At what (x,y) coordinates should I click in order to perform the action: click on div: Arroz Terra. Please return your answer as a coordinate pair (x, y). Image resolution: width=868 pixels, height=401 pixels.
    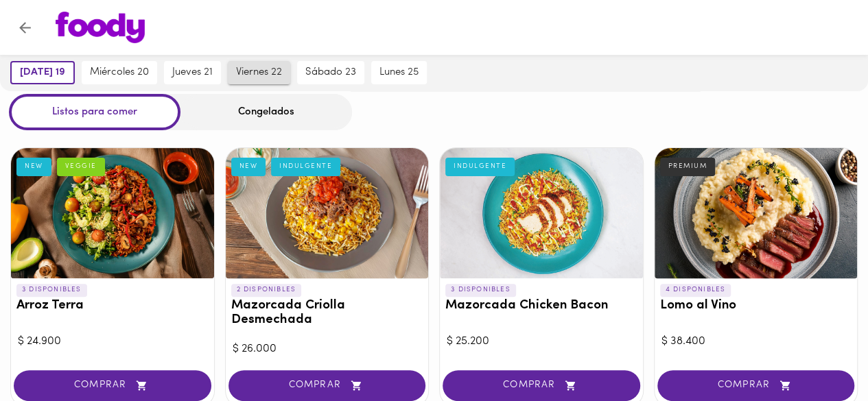
    Looking at the image, I should click on (113, 213).